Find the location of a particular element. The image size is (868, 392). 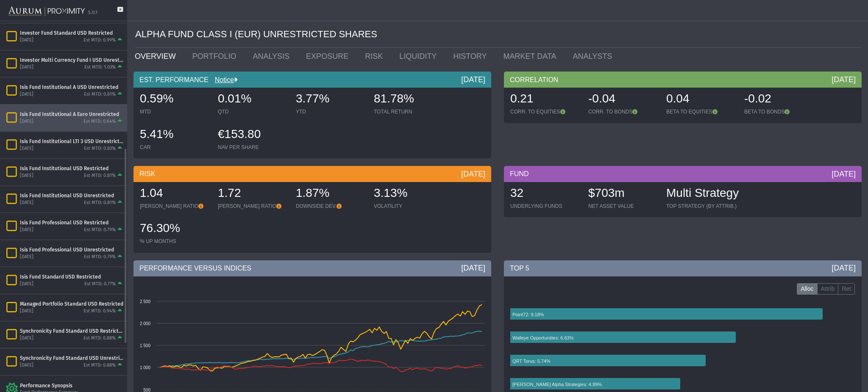

div: CAR is located at coordinates (175, 148).